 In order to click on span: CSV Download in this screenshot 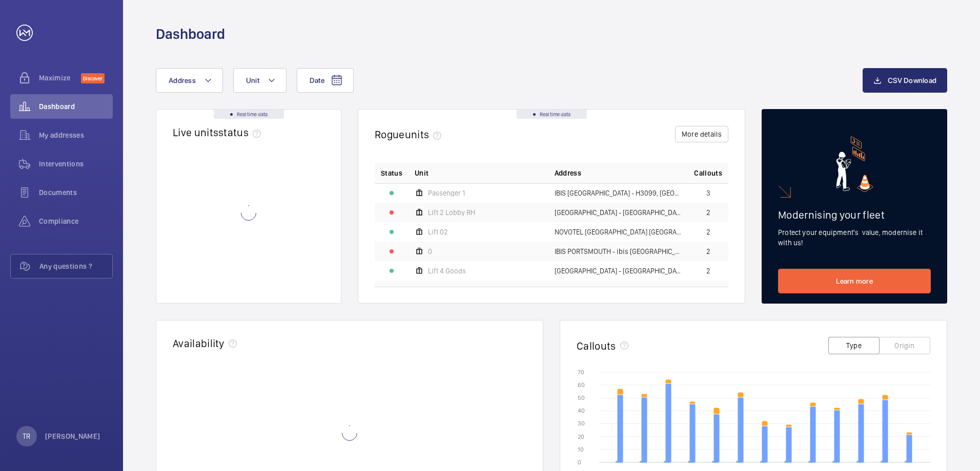, I will do `click(912, 81)`.